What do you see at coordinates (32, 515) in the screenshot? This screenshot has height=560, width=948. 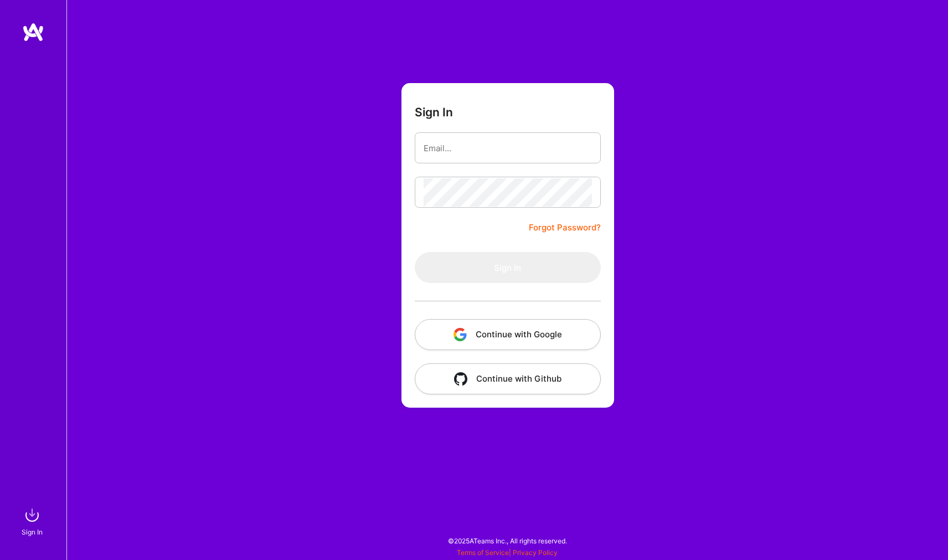 I see `img: sign in` at bounding box center [32, 515].